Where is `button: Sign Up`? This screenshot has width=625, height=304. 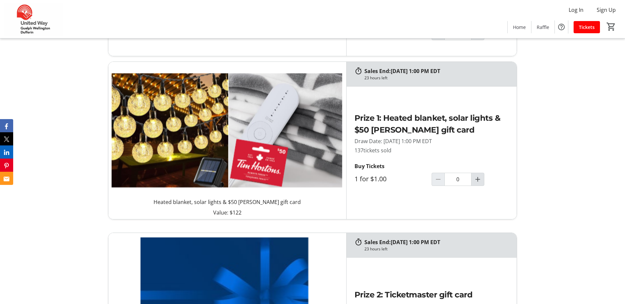 button: Sign Up is located at coordinates (606, 10).